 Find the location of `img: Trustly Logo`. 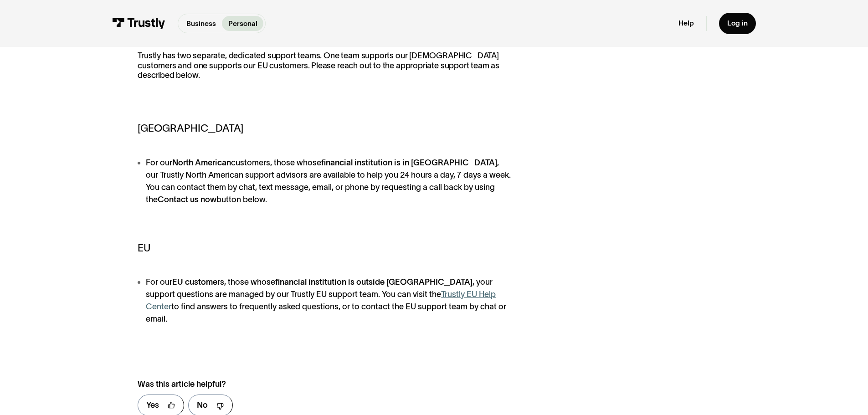

img: Trustly Logo is located at coordinates (138, 24).